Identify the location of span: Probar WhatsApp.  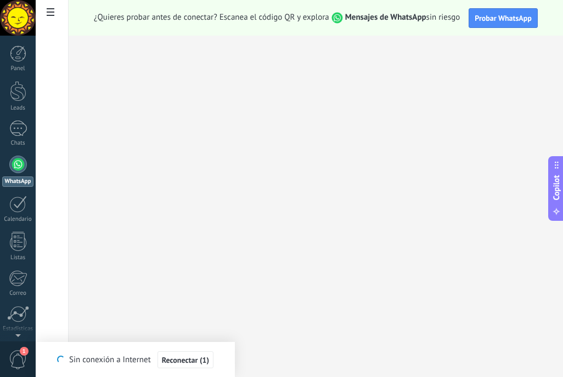
(503, 18).